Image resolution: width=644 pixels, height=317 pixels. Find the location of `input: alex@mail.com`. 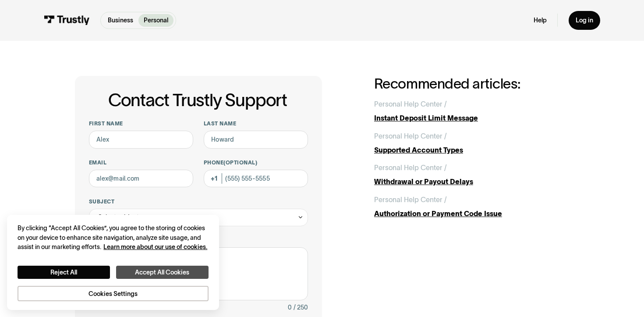

input: alex@mail.com is located at coordinates (141, 179).